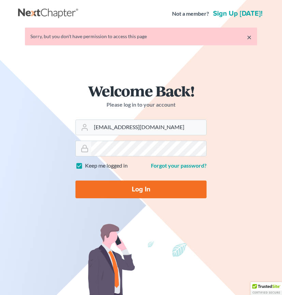  What do you see at coordinates (148, 128) in the screenshot?
I see `input: Email Address` at bounding box center [148, 128].